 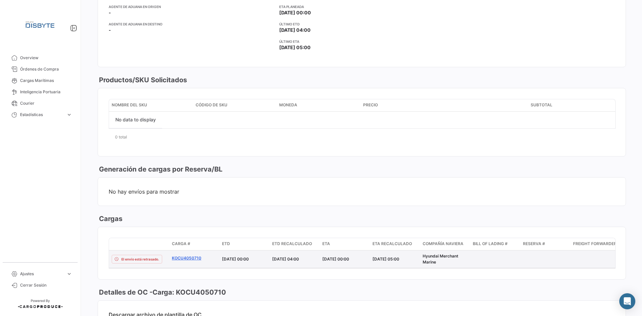 I want to click on app-card-info-title: Último ETD, so click(x=362, y=24).